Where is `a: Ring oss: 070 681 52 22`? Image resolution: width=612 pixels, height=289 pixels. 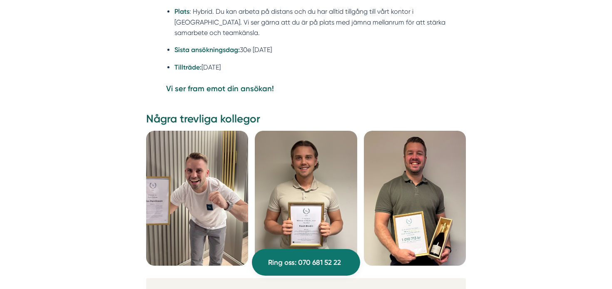
a: Ring oss: 070 681 52 22 is located at coordinates (306, 262).